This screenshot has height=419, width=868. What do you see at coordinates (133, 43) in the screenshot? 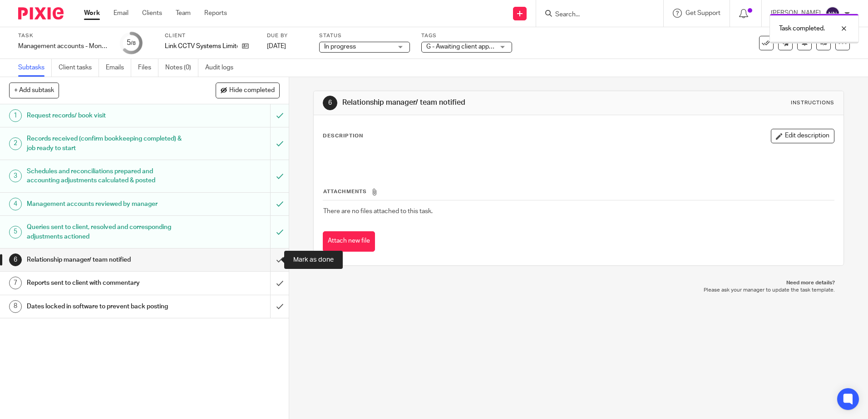
I see `small: /8` at bounding box center [133, 43].